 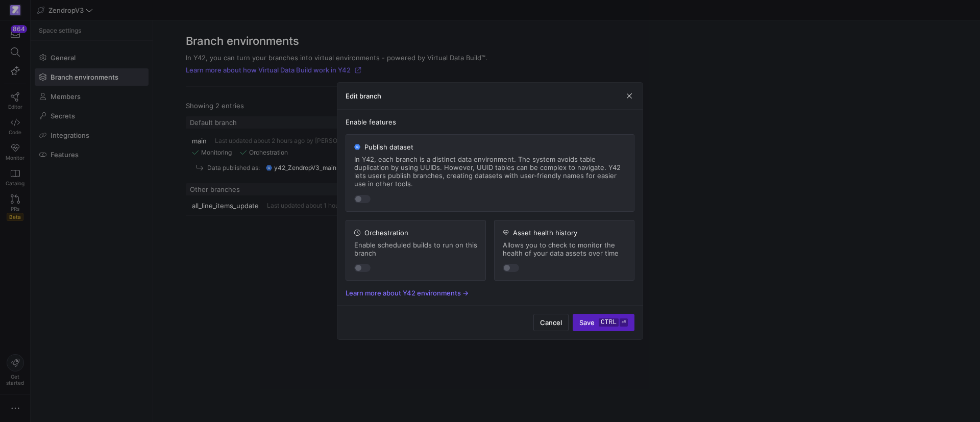 What do you see at coordinates (415, 249) in the screenshot?
I see `span: Enable scheduled builds to run on this branch` at bounding box center [415, 249].